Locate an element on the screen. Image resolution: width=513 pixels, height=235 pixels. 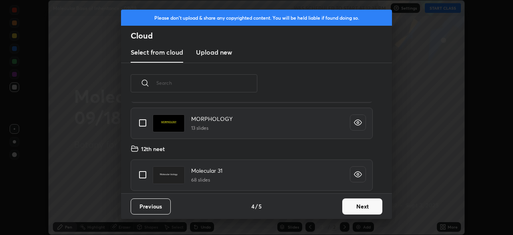
button: Next is located at coordinates (363, 206).